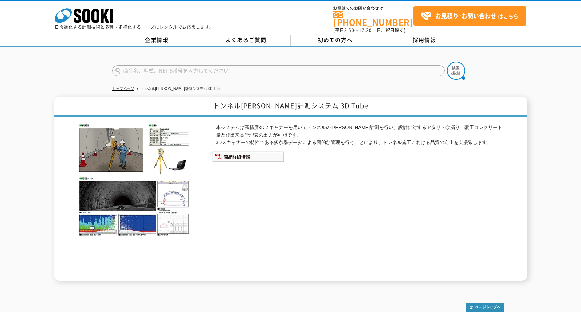 This screenshot has width=581, height=312. Describe the element at coordinates (456, 71) in the screenshot. I see `img: btn_search.png` at that location.